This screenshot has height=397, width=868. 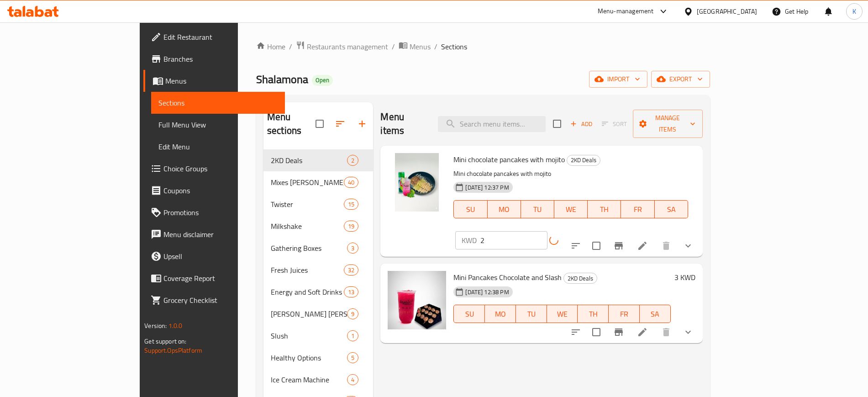 I want to click on a: Edit Restaurant, so click(x=214, y=37).